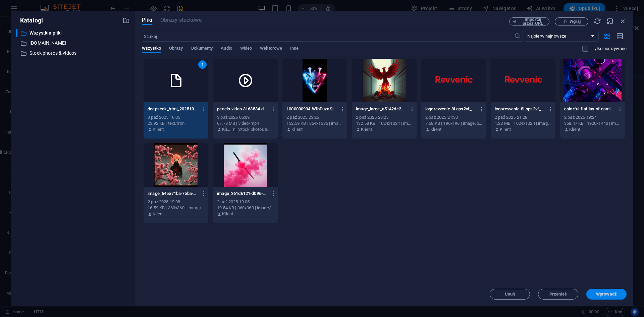 This screenshot has width=644, height=317. What do you see at coordinates (558, 294) in the screenshot?
I see `button: Przenieś` at bounding box center [558, 294].